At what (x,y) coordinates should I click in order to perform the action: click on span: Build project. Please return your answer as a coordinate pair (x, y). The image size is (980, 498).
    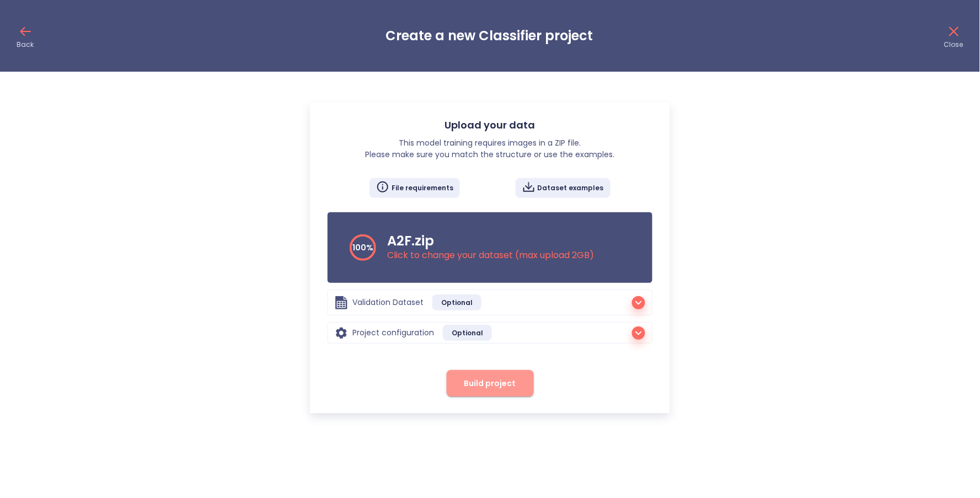
    Looking at the image, I should click on (490, 383).